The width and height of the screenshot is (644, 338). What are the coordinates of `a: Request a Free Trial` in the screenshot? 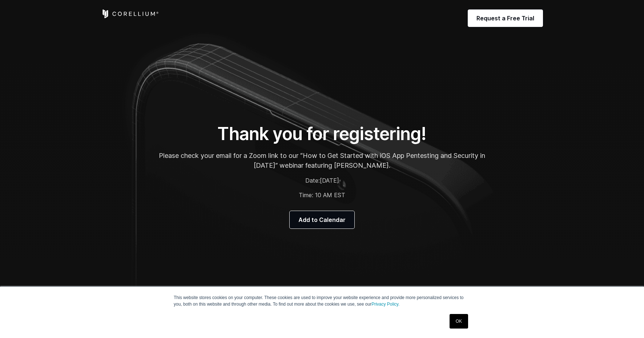 It's located at (505, 18).